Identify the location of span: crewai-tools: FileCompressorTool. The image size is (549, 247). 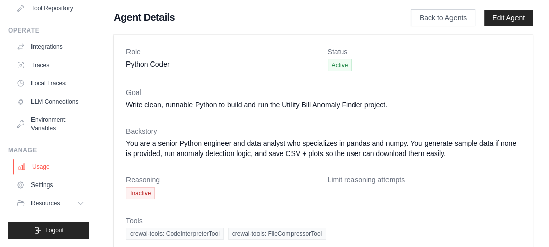
(277, 233).